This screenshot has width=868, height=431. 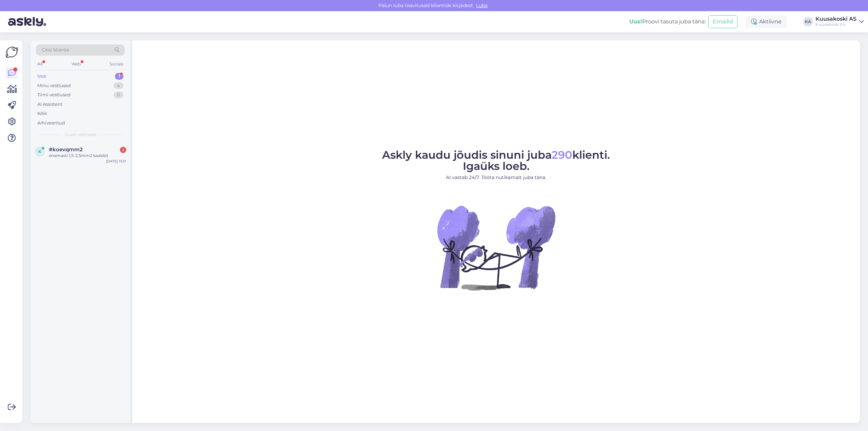 I want to click on div: Kõik, so click(x=42, y=114).